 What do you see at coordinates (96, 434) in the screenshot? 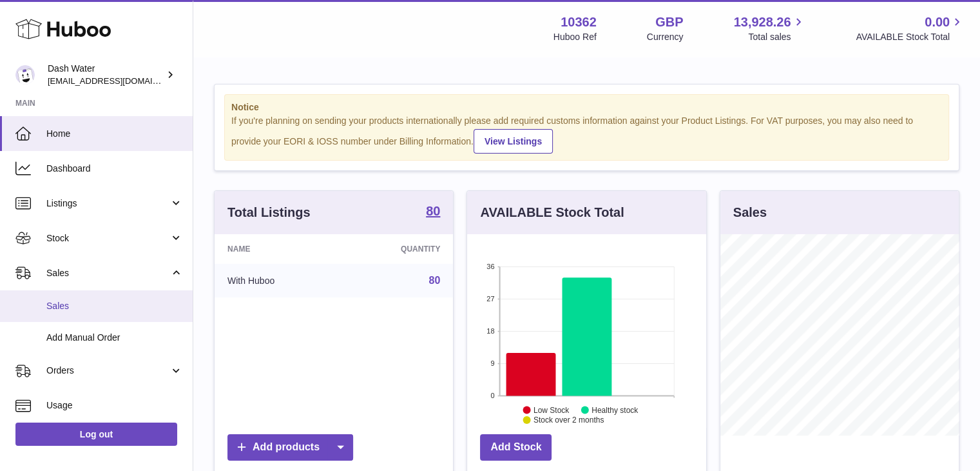
I see `a: Log out` at bounding box center [96, 434].